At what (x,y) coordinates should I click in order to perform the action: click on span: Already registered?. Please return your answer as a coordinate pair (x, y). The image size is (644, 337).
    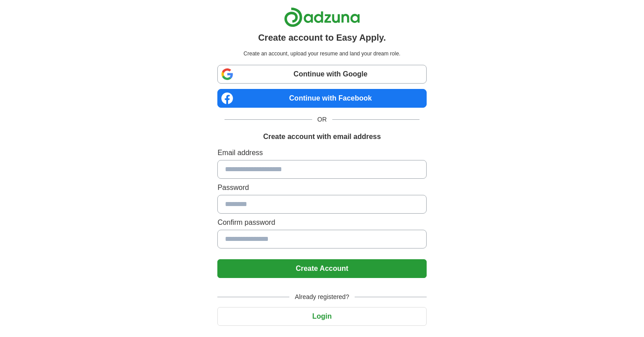
    Looking at the image, I should click on (321, 297).